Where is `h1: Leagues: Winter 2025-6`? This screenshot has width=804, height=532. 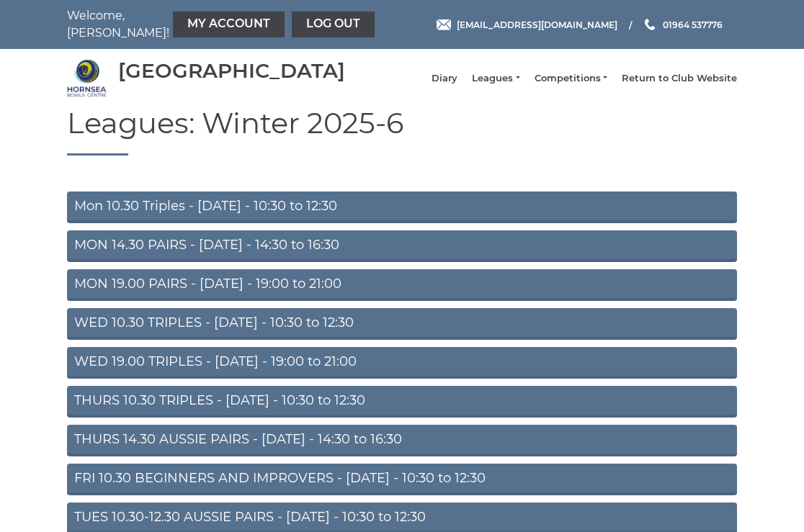
h1: Leagues: Winter 2025-6 is located at coordinates (402, 131).